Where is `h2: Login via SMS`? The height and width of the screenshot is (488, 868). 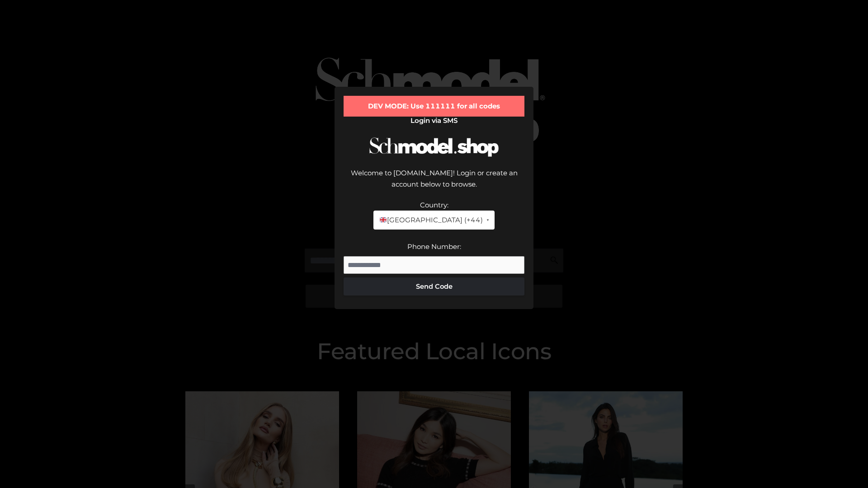 h2: Login via SMS is located at coordinates (434, 121).